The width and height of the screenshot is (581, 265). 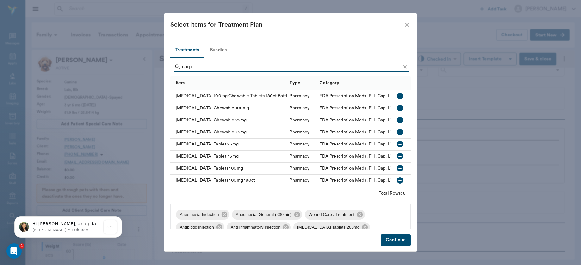 What do you see at coordinates (255, 227) in the screenshot?
I see `span: Anti Inflammatory Injection` at bounding box center [255, 227].